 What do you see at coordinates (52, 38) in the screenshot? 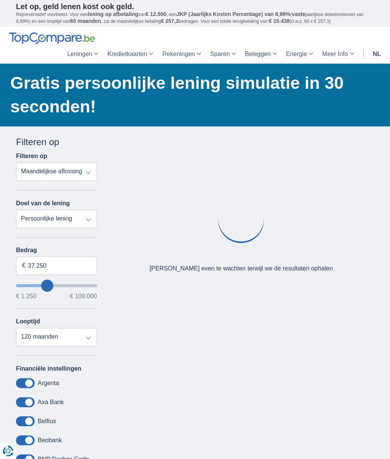
I see `img: TopCompare` at bounding box center [52, 38].